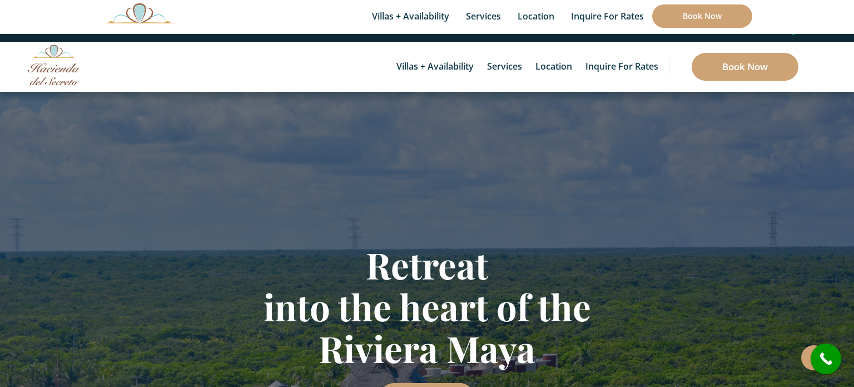  I want to click on a: Location, so click(554, 67).